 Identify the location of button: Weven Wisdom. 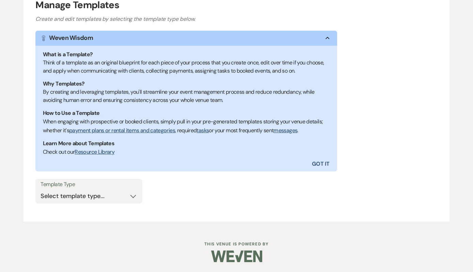
(186, 38).